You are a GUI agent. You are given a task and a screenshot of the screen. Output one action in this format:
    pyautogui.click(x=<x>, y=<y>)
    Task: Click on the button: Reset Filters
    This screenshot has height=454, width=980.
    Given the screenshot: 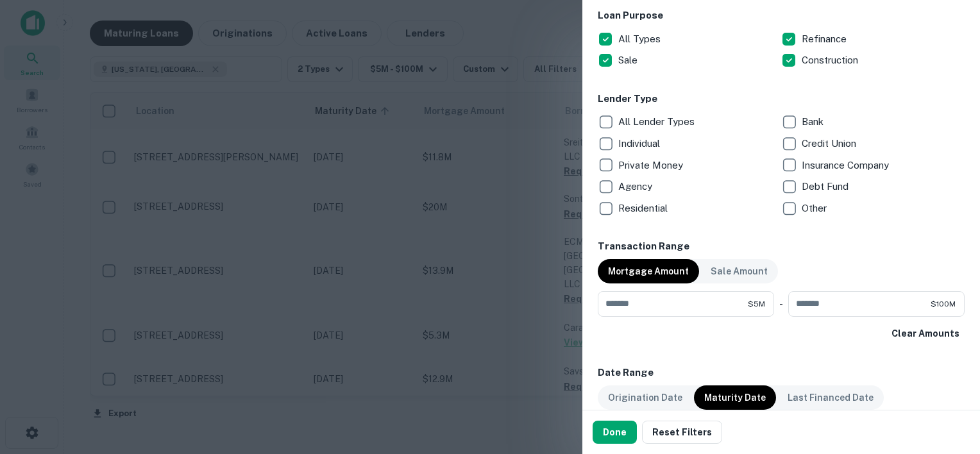 What is the action you would take?
    pyautogui.click(x=682, y=432)
    